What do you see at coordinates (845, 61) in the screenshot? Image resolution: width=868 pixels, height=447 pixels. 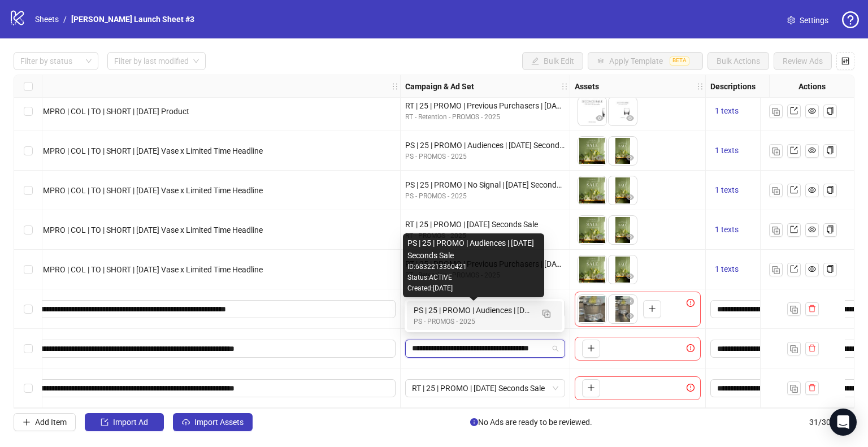 I see `button: Configure table settings` at bounding box center [845, 61].